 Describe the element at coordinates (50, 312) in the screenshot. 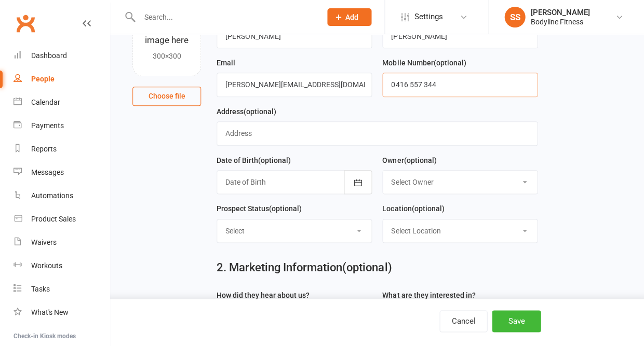

I see `div: What's New` at that location.